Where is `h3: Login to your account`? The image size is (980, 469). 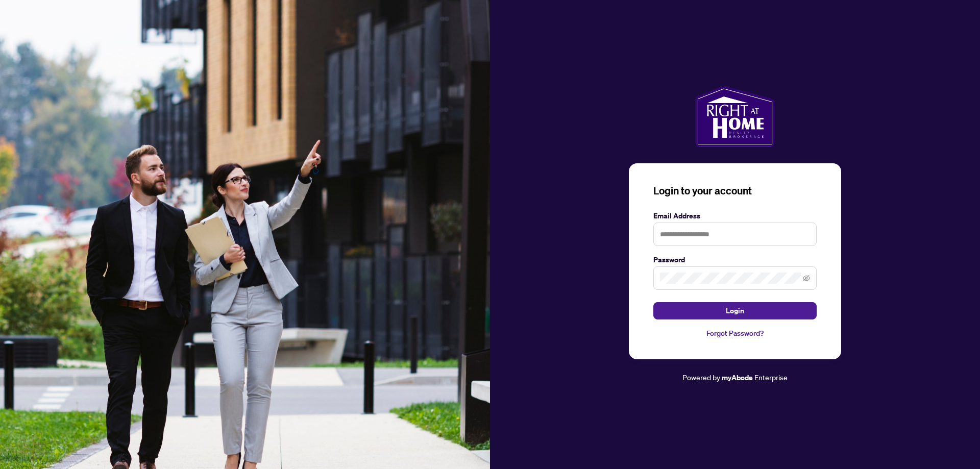 h3: Login to your account is located at coordinates (735, 191).